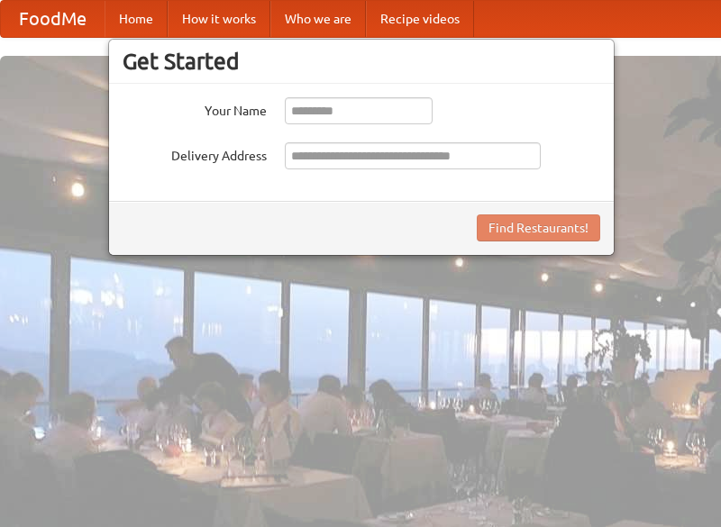 The width and height of the screenshot is (721, 527). Describe the element at coordinates (538, 228) in the screenshot. I see `button: Find Restaurants!` at that location.